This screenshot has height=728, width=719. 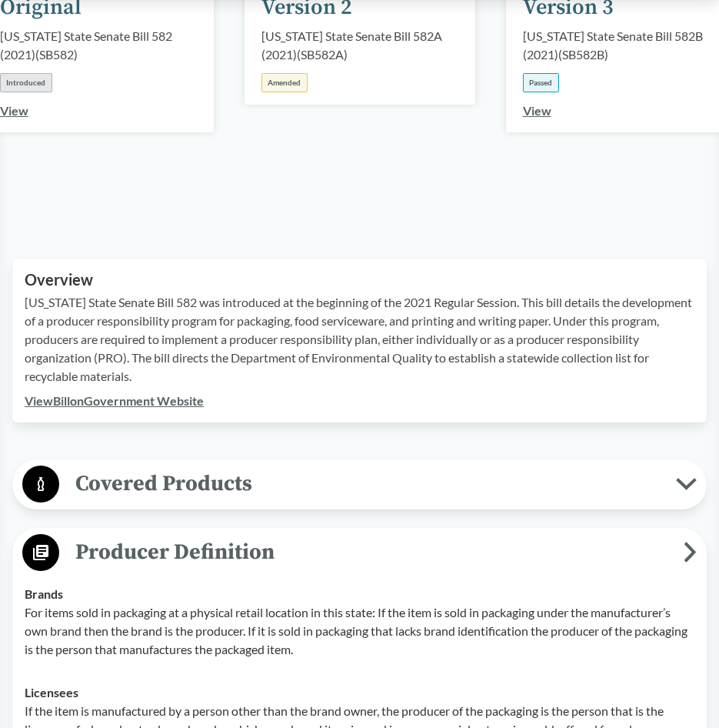 I want to click on strong: Licensees, so click(x=51, y=691).